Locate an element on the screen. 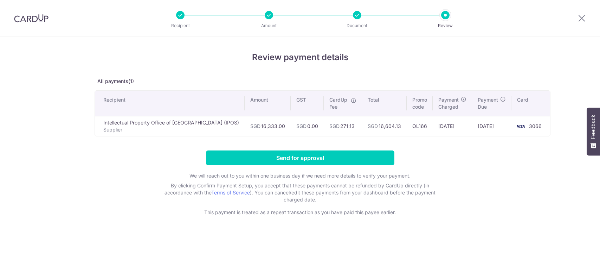  input: Send for approval is located at coordinates (300, 158).